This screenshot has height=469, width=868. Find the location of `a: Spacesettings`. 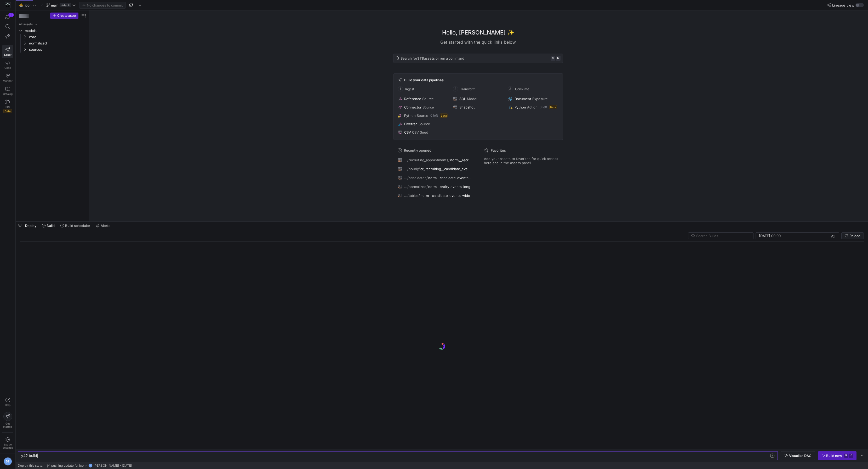

a: Spacesettings is located at coordinates (8, 443).